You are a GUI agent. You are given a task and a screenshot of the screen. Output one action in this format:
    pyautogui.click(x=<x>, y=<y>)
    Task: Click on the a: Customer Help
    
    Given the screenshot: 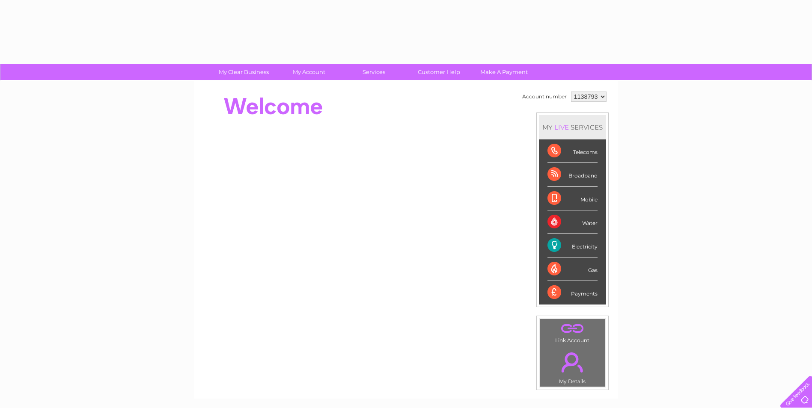 What is the action you would take?
    pyautogui.click(x=439, y=72)
    